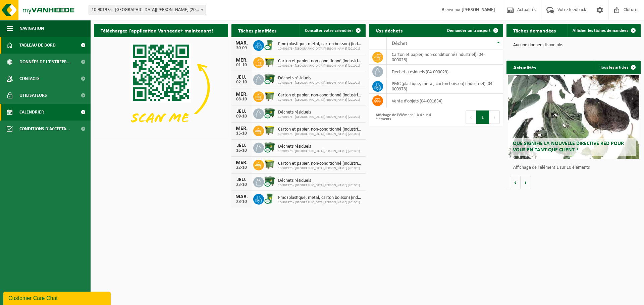 The width and height of the screenshot is (644, 305). What do you see at coordinates (603, 31) in the screenshot?
I see `a: Afficher les tâches demandées` at bounding box center [603, 31].